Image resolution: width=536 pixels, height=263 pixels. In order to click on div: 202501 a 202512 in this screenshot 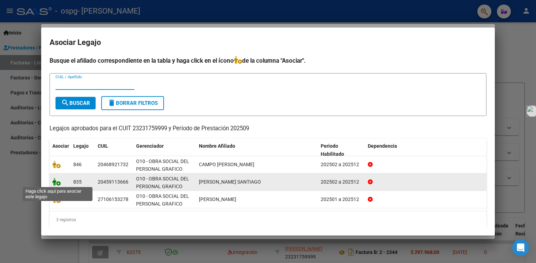, I will do `click(341, 199)`.